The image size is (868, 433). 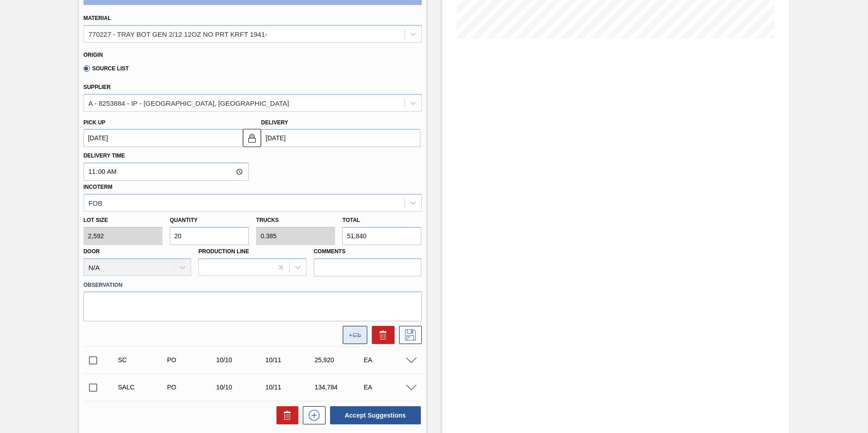 I want to click on button: Accept Suggestions, so click(x=375, y=415).